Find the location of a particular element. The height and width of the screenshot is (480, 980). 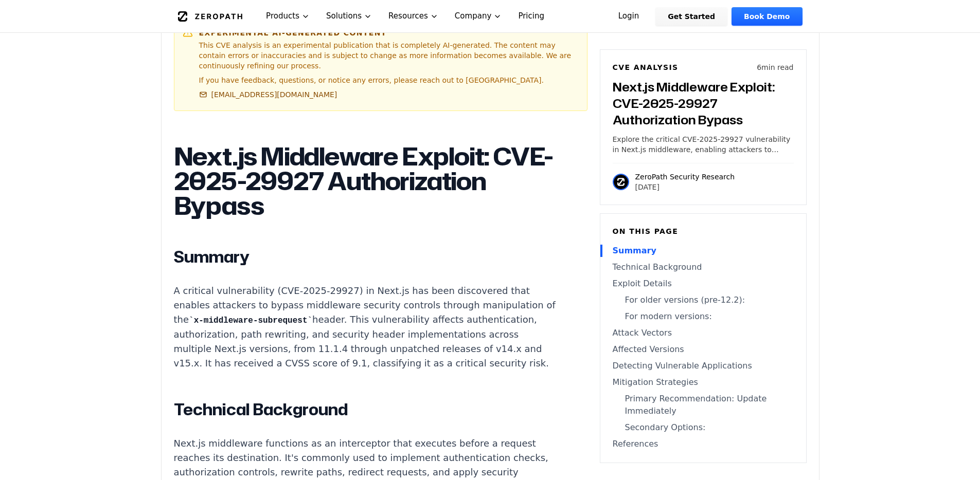

a: References is located at coordinates (703, 445).